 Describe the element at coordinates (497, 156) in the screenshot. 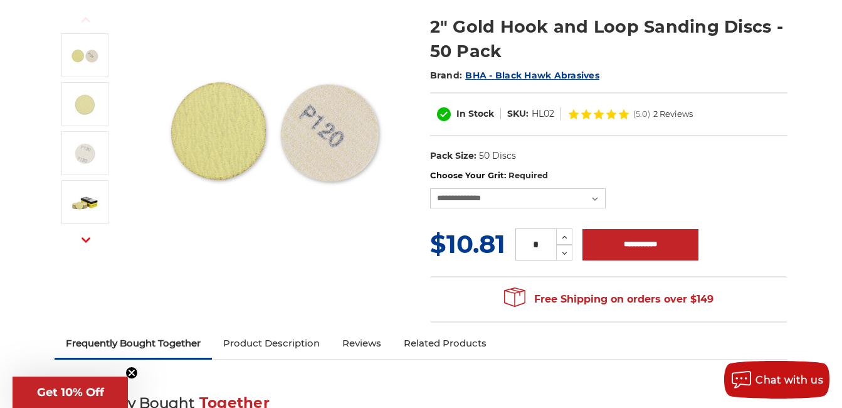

I see `dd: 50 Discs` at that location.